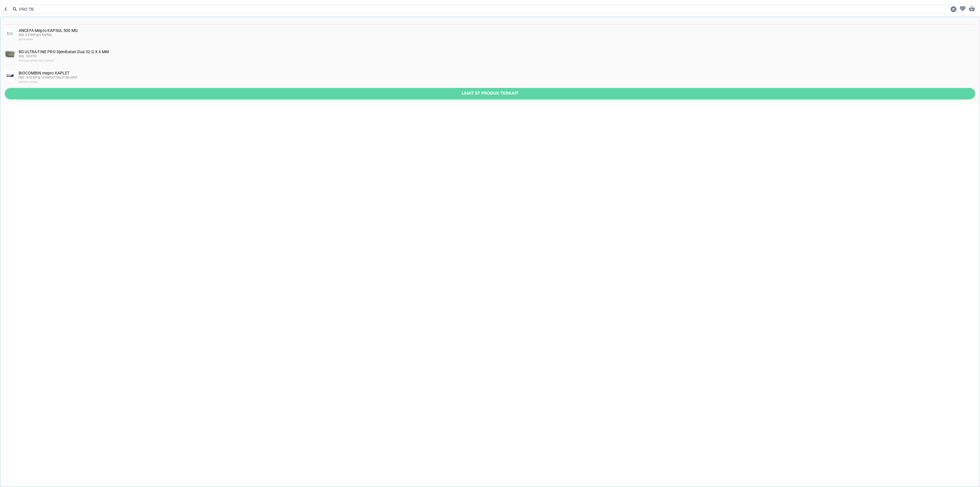  What do you see at coordinates (26, 40) in the screenshot?
I see `span: MEPROFARM` at bounding box center [26, 40].